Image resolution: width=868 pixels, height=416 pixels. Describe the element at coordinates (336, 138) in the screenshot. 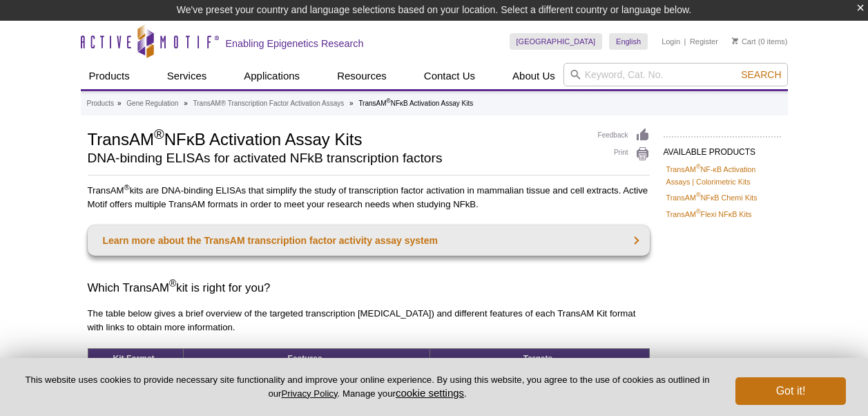

I see `h1: TransAM NFκB Activation Assay Kits` at that location.